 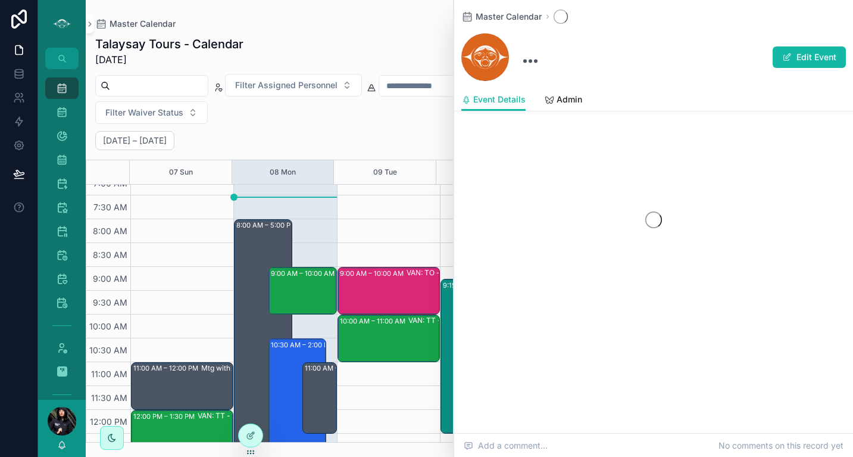 I want to click on button: 08 Mon, so click(x=283, y=172).